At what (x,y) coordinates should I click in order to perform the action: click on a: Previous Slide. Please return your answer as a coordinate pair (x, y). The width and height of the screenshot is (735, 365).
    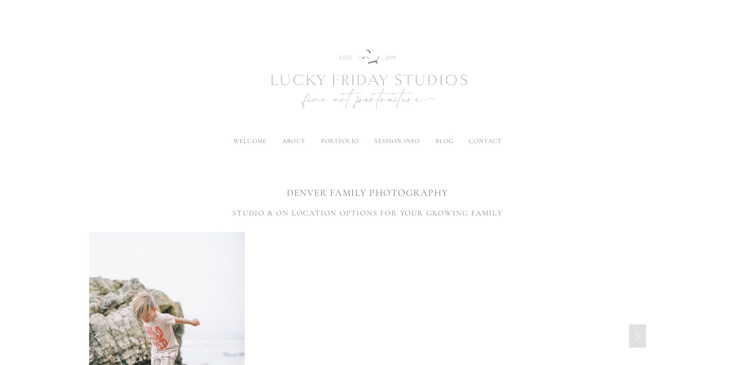
    Looking at the image, I should click on (98, 336).